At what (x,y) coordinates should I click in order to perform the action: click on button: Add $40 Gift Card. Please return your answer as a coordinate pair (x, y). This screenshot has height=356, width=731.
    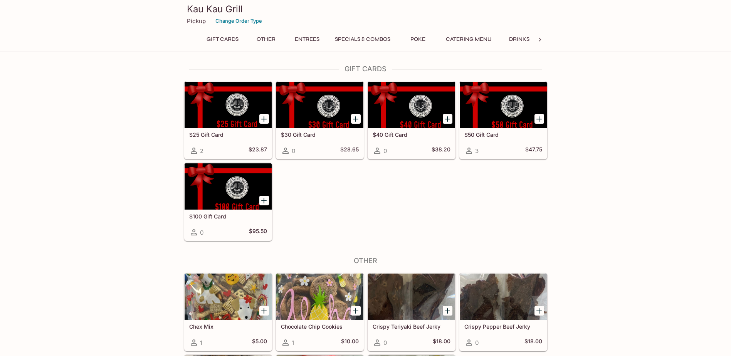
    Looking at the image, I should click on (447, 119).